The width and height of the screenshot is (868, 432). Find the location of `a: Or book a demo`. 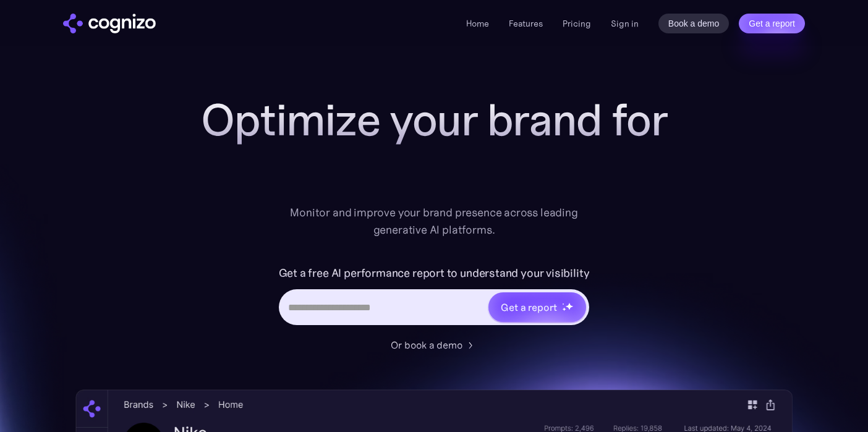

a: Or book a demo is located at coordinates (434, 345).